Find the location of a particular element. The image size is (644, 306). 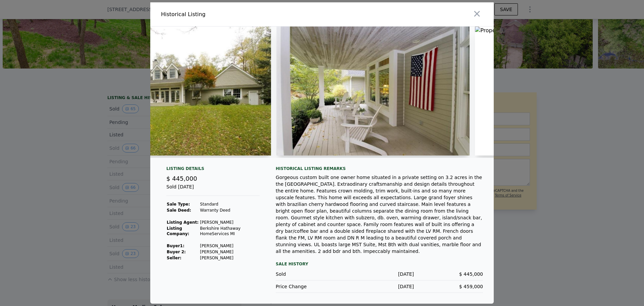

strong: Buyer 2: is located at coordinates (176, 252).